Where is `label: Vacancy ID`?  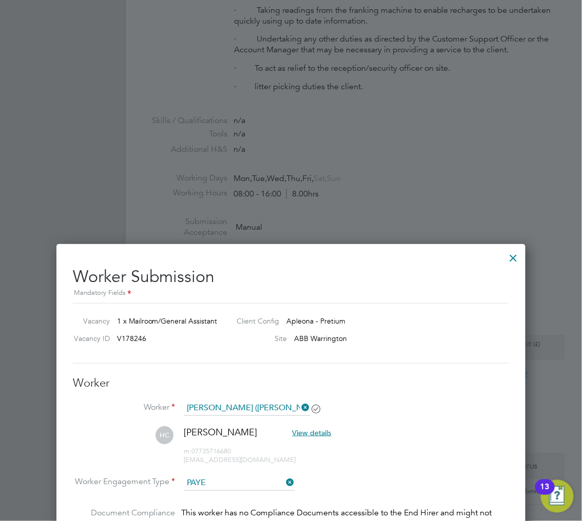 label: Vacancy ID is located at coordinates (89, 338).